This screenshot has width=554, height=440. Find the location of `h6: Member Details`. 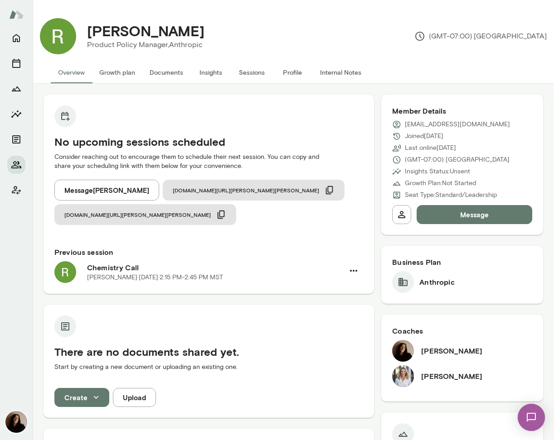

h6: Member Details is located at coordinates (462, 111).